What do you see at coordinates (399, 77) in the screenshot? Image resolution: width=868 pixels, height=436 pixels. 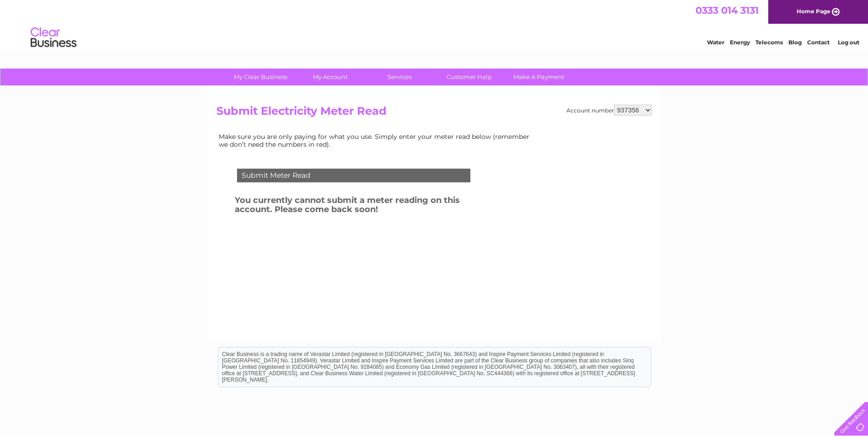 I see `a: Services` at bounding box center [399, 77].